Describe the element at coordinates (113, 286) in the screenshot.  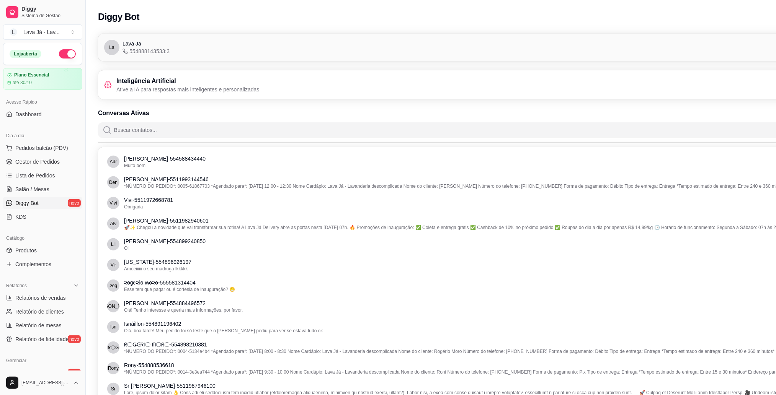
I see `span: ૨ѳg૯૨iѳ ʍѳ૨ѳ` at that location.